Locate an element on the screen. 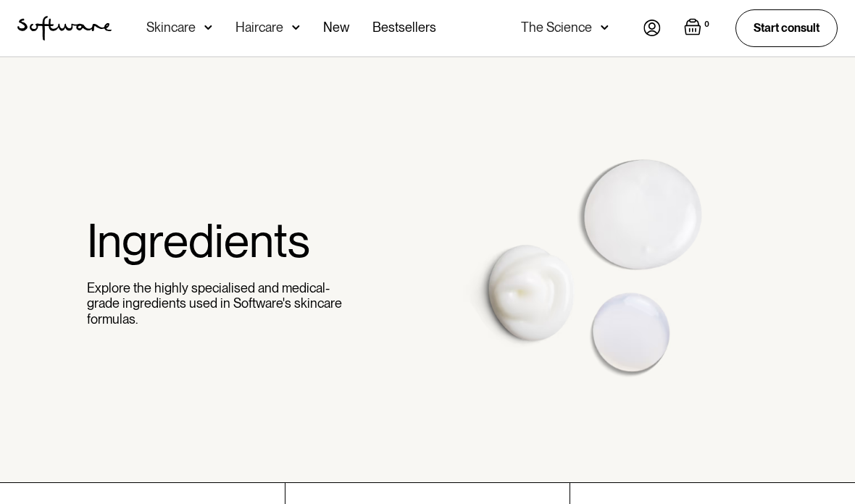 The height and width of the screenshot is (504, 855). div: The Science is located at coordinates (556, 28).